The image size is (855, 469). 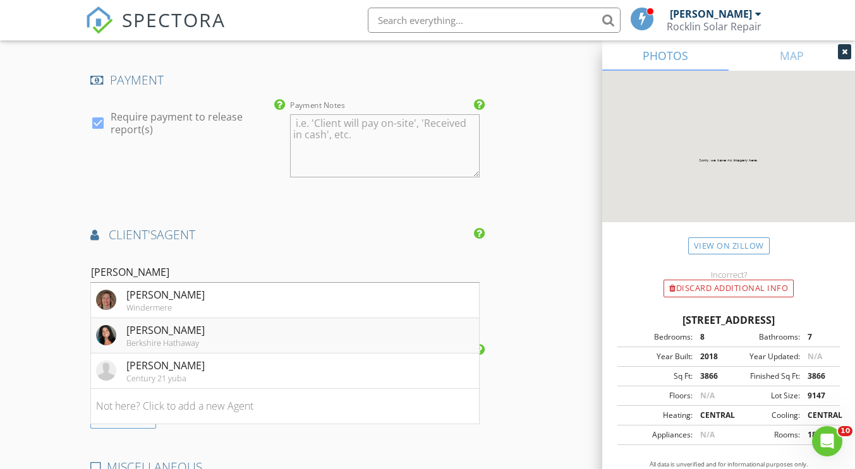 What do you see at coordinates (284, 235) in the screenshot?
I see `h4: AGENT` at bounding box center [284, 235].